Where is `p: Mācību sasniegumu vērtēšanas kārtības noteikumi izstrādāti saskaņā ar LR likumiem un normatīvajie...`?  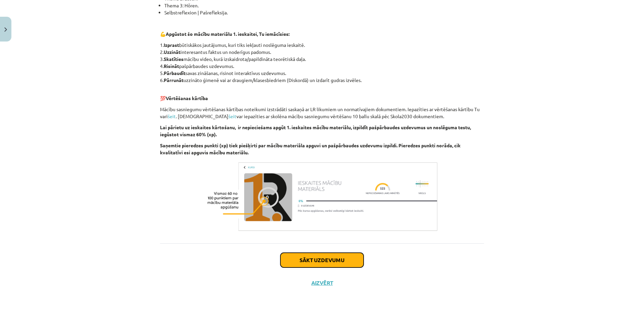 p: Mācību sasniegumu vērtēšanas kārtības noteikumi izstrādāti saskaņā ar LR likumiem un normatīvajie... is located at coordinates (322, 113).